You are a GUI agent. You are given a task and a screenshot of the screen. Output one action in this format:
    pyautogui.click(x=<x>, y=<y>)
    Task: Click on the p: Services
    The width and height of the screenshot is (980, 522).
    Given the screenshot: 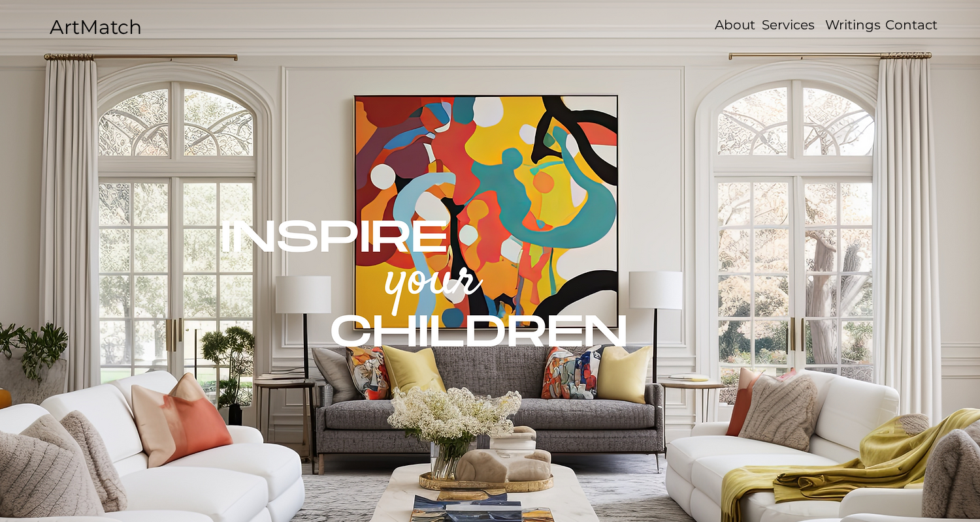 What is the action you would take?
    pyautogui.click(x=788, y=25)
    